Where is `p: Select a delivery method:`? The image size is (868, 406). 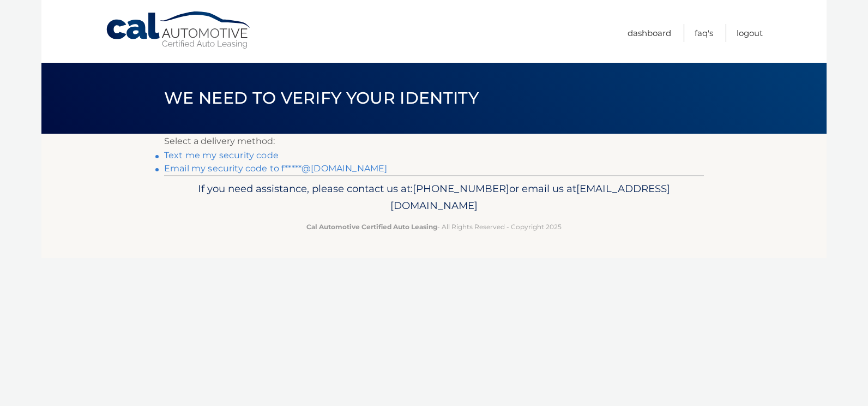
p: Select a delivery method: is located at coordinates (434, 141).